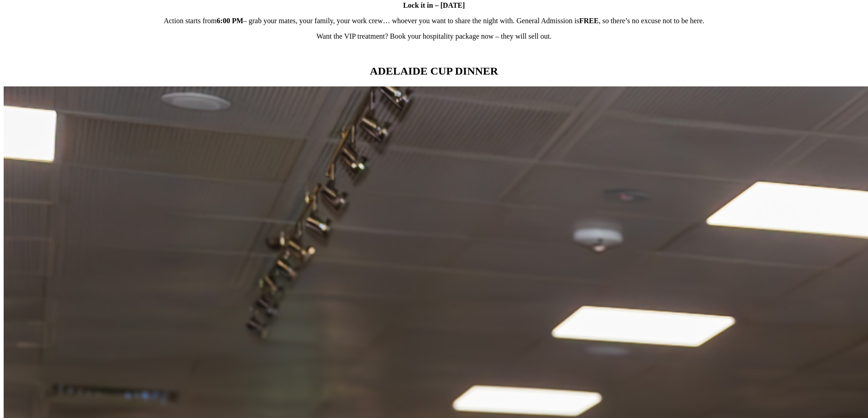 Image resolution: width=868 pixels, height=418 pixels. Describe the element at coordinates (434, 21) in the screenshot. I see `p: Action starts from – grab your mates, your family, your work crew… whoever you want to share the ...` at that location.